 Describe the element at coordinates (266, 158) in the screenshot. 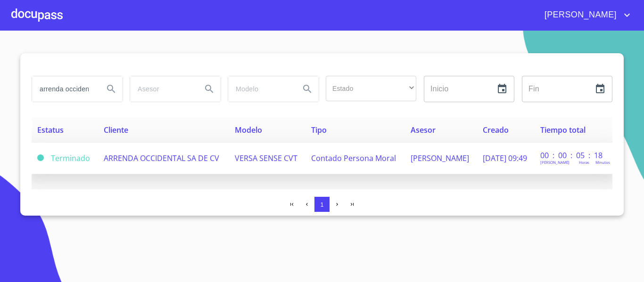

I see `span: VERSA SENSE CVT` at that location.